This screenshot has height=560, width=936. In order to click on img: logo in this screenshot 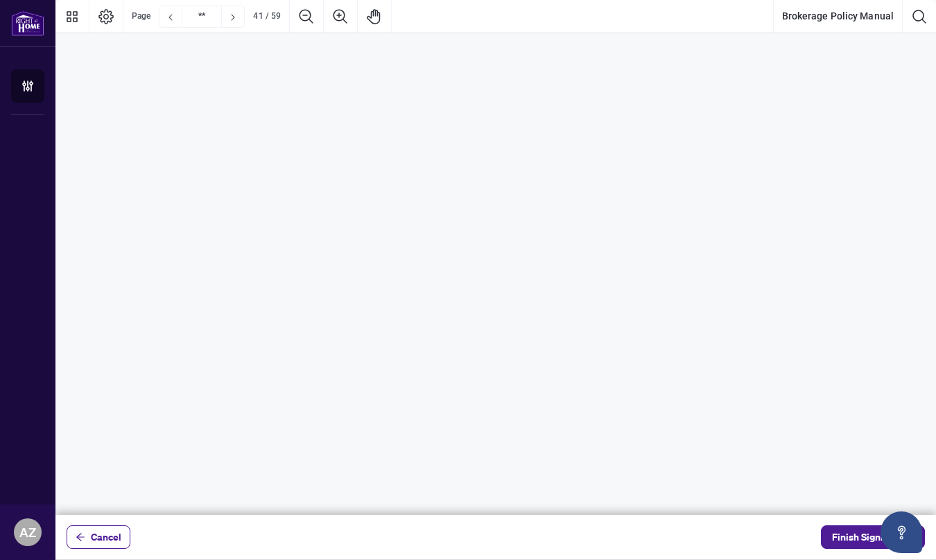, I will do `click(28, 23)`.